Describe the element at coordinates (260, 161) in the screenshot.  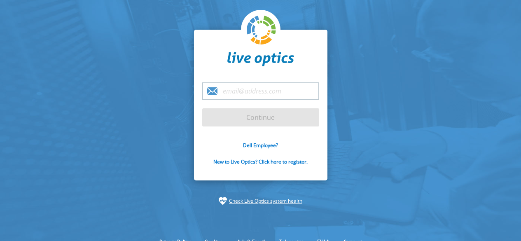
I see `a: New to Live Optics? Click here to register.` at that location.